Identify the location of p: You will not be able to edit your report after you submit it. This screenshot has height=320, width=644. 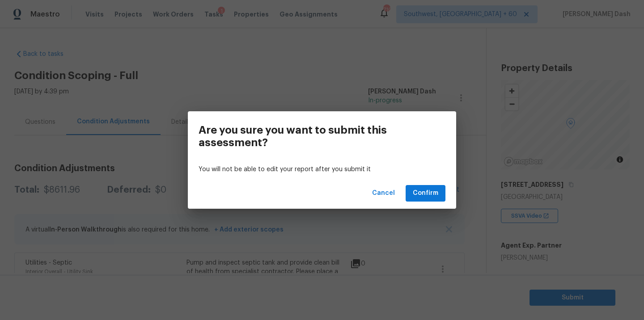
(322, 169).